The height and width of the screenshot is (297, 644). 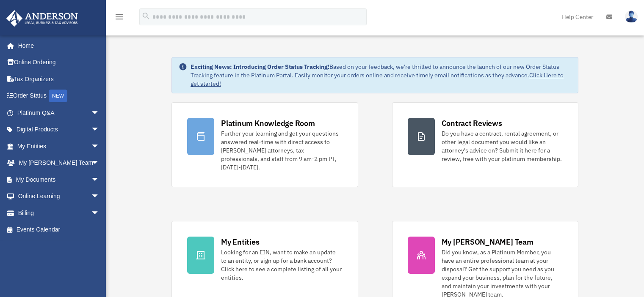 I want to click on div: Looking for an EIN, want to make an update to an entity, or sign up for a bank account? Click her..., so click(x=281, y=265).